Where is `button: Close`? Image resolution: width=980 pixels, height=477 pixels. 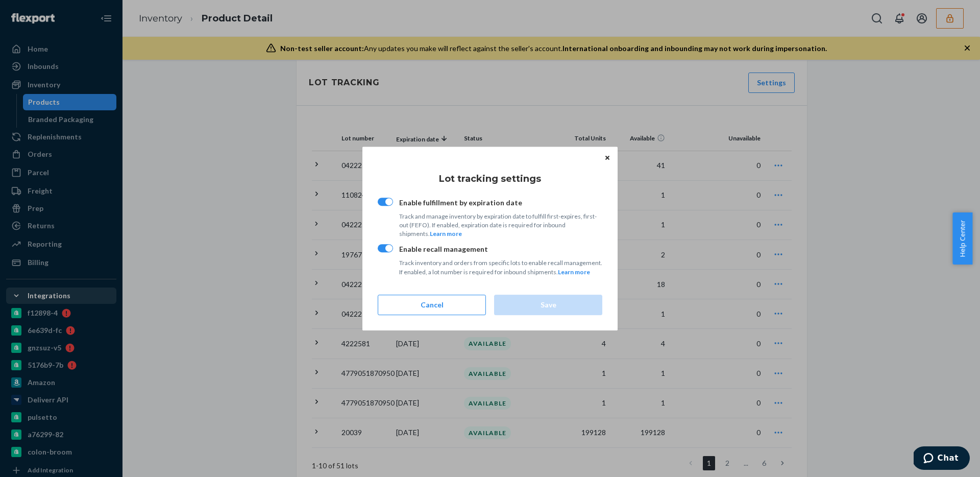 button: Close is located at coordinates (608, 157).